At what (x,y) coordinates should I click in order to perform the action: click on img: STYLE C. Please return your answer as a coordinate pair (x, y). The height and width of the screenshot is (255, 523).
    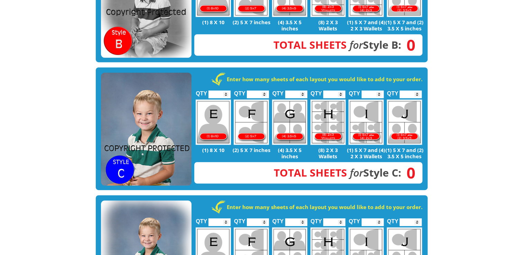
    Looking at the image, I should click on (146, 129).